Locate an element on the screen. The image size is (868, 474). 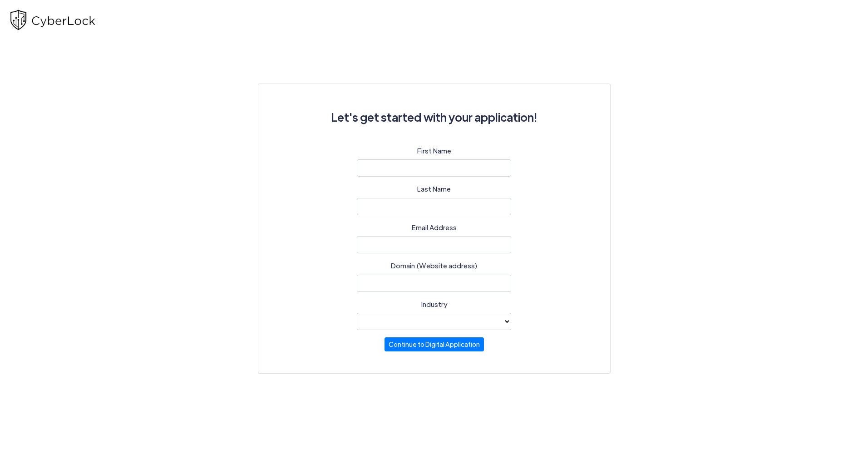
label: First Name is located at coordinates (434, 151).